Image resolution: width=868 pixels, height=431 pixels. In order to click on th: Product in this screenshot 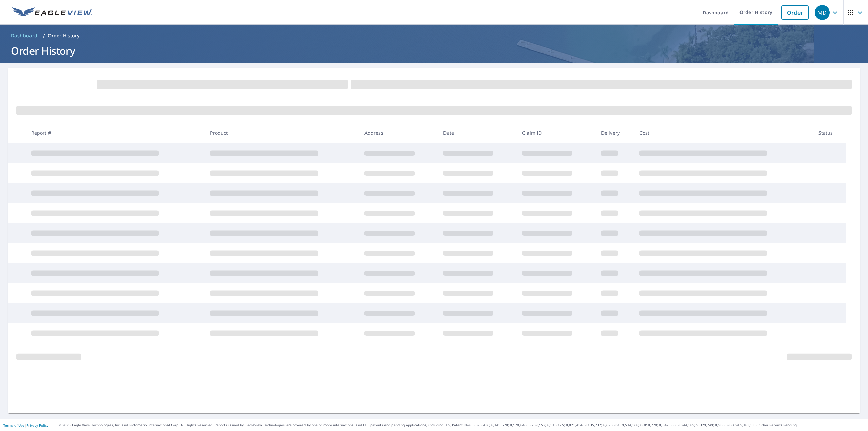, I will do `click(282, 133)`.